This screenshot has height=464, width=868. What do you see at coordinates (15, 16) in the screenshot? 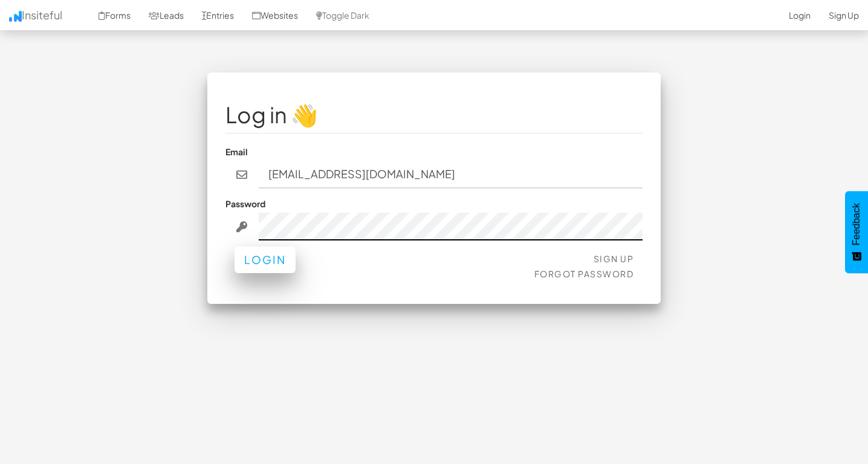
I see `img: icon.png` at bounding box center [15, 16].